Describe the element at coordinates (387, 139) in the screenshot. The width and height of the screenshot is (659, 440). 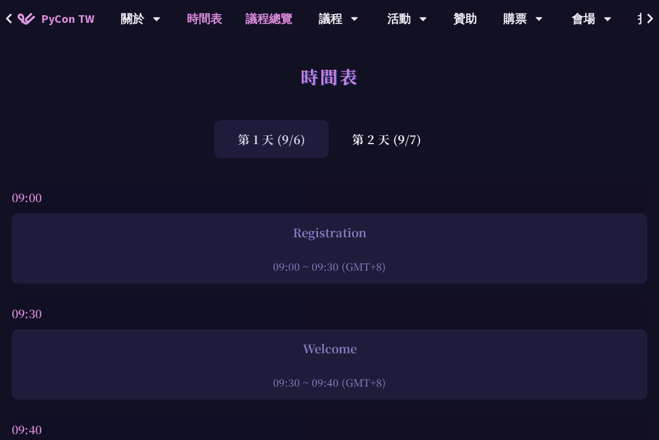
I see `div: 第 2 天 (9/7)` at that location.